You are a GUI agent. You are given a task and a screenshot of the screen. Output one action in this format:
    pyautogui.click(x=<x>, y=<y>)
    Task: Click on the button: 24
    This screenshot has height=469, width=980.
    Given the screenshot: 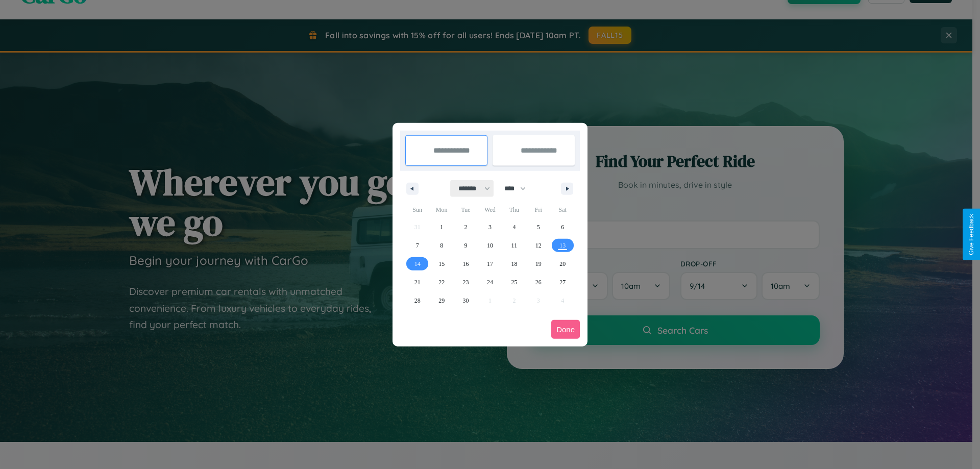 What is the action you would take?
    pyautogui.click(x=489, y=282)
    